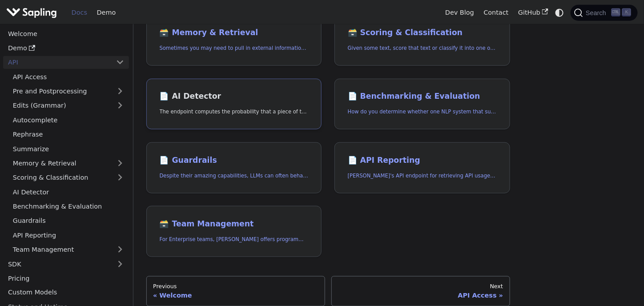  I want to click on p: Sometimes you may need to pull in external information that doesn't fit in the context size of an..., so click(234, 48).